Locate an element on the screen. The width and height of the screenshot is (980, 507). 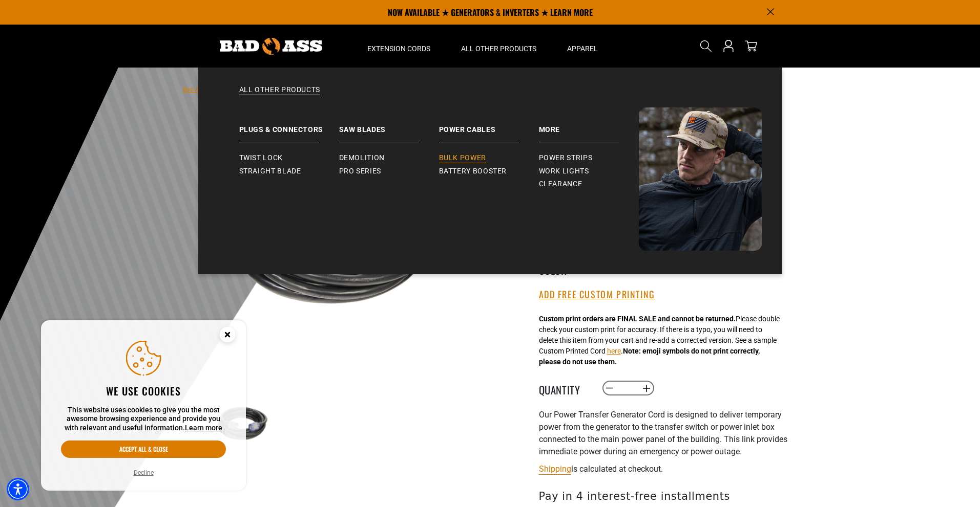
nav: breadcrumbs is located at coordinates (289, 89).